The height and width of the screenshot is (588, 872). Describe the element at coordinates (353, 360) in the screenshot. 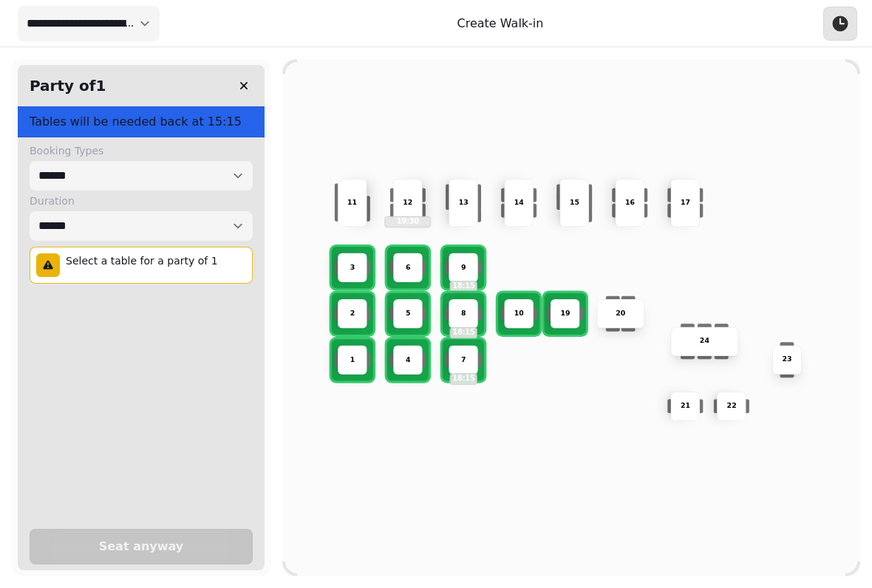

I see `p: 1` at that location.